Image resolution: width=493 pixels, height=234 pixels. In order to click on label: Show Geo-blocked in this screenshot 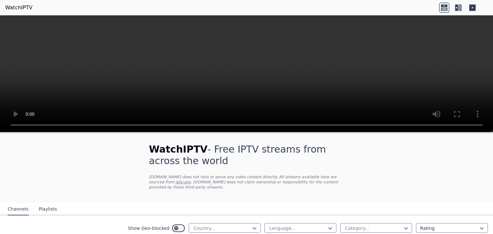, I will do `click(149, 228)`.